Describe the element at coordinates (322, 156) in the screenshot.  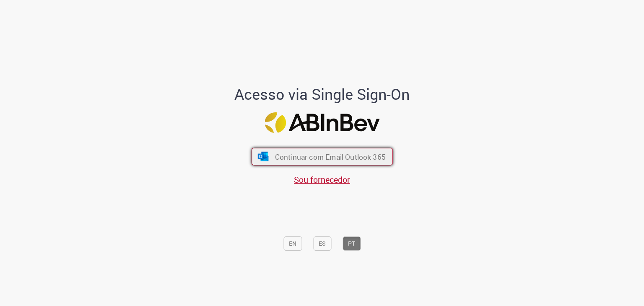
I see `button: ícone Azure/Microsoft 360 Continuar com Email Outlook 365` at that location.